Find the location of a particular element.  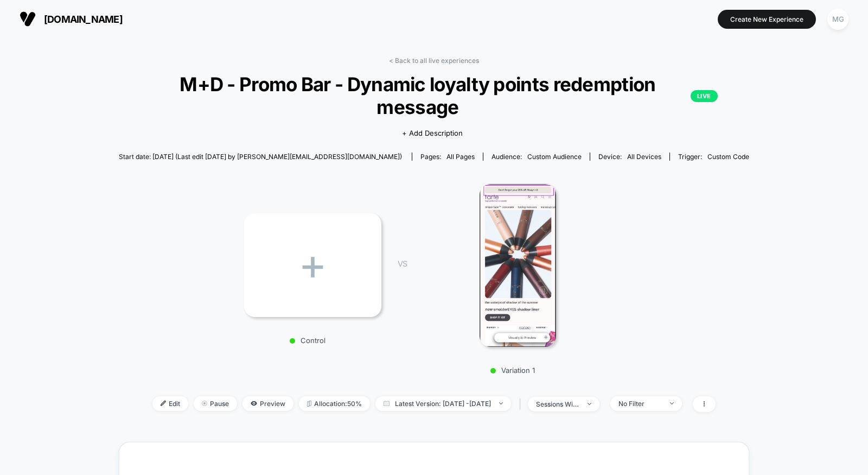

span: Allocation: 50% is located at coordinates (334, 403).